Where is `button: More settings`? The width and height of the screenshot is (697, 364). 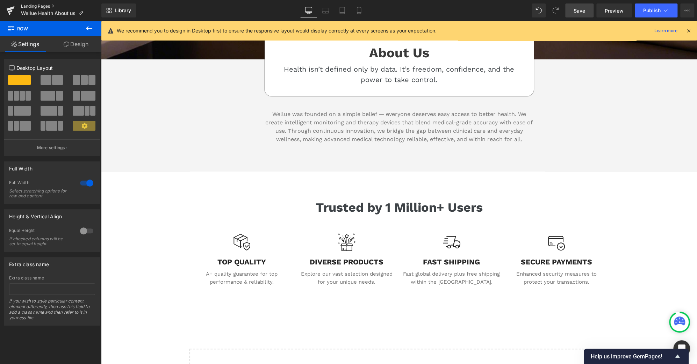 button: More settings is located at coordinates (52, 148).